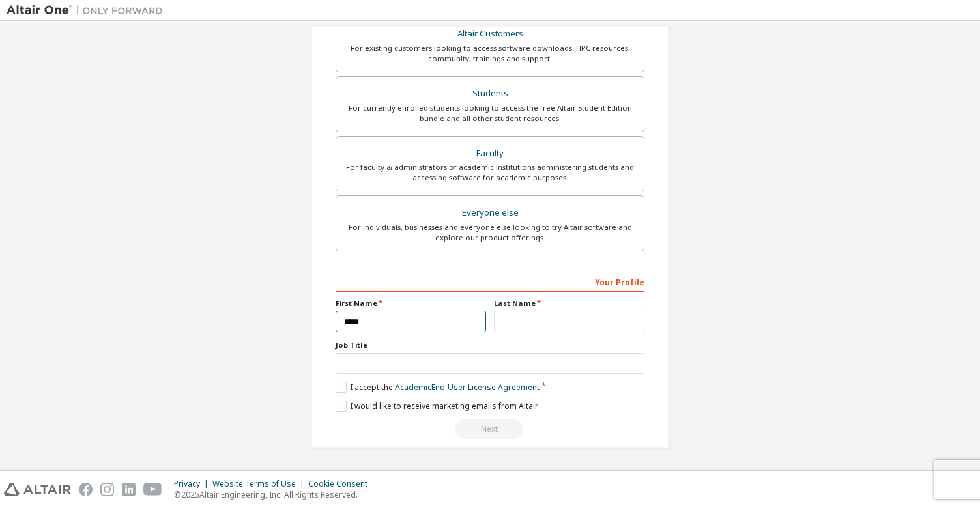  Describe the element at coordinates (437, 406) in the screenshot. I see `label: I would like to receive marketing emails from Altair` at that location.